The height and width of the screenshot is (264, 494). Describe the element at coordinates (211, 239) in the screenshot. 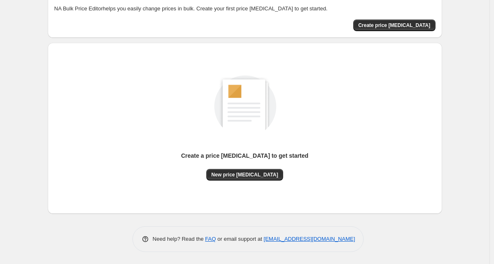

I see `a: FAQ` at that location.